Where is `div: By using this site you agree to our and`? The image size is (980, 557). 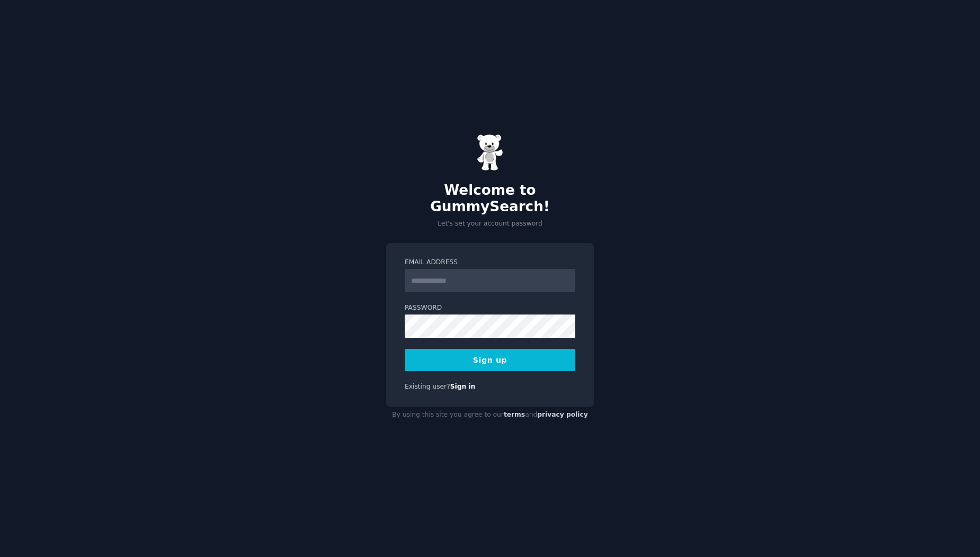
div: By using this site you agree to our and is located at coordinates (490, 415).